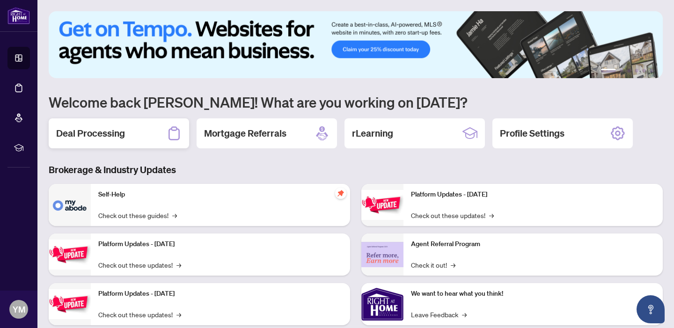 The height and width of the screenshot is (328, 674). What do you see at coordinates (652, 71) in the screenshot?
I see `button: 6` at bounding box center [652, 71].